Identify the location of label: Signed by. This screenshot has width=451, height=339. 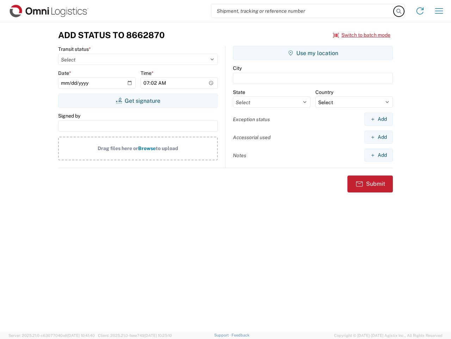
(69, 116).